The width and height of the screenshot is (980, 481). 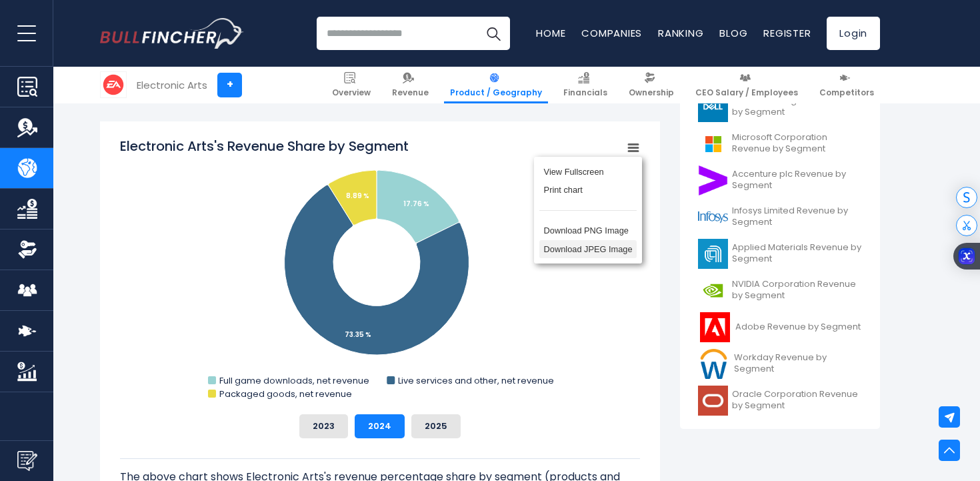 What do you see at coordinates (551, 33) in the screenshot?
I see `a: Home` at bounding box center [551, 33].